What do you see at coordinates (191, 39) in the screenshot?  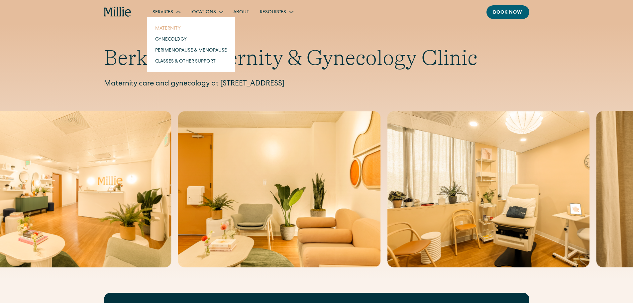 I see `a: Gynecology` at bounding box center [191, 39].